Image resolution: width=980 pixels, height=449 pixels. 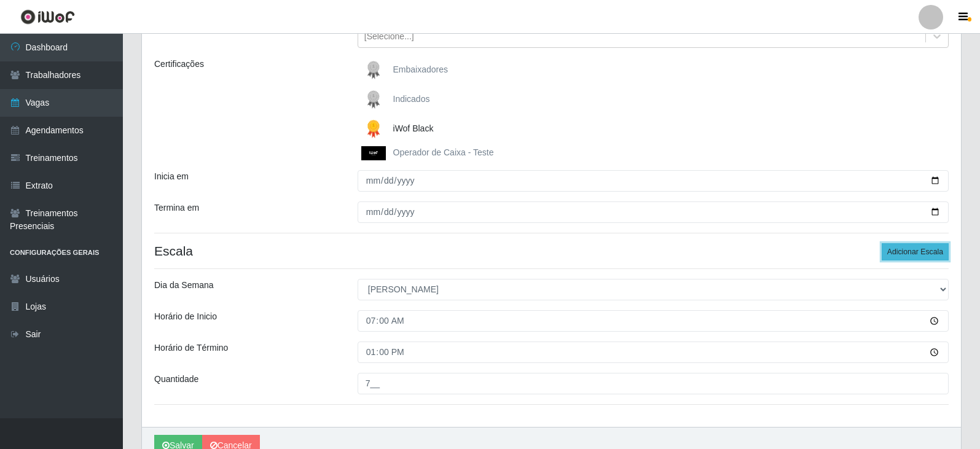 I want to click on input: Informe a quantidade..., so click(x=653, y=383).